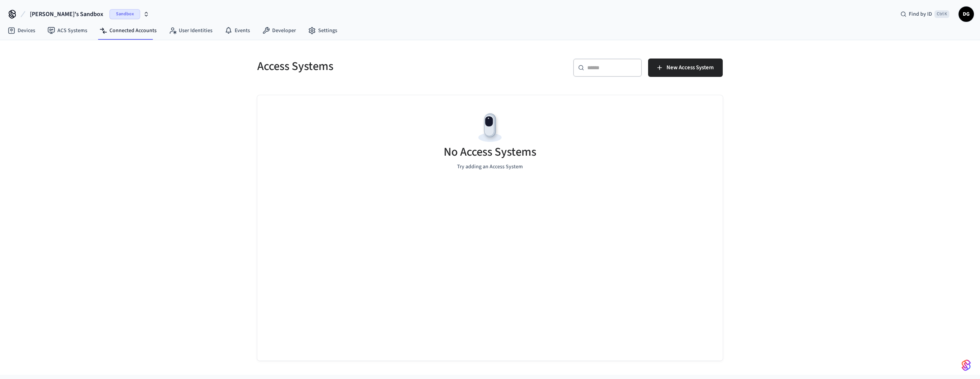 This screenshot has width=980, height=379. I want to click on div: Find by IDCtrl K, so click(924, 14).